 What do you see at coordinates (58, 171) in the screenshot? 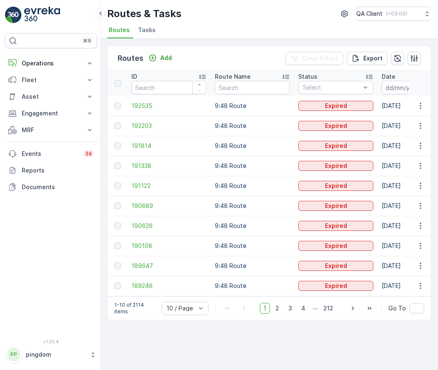
I see `p: Reports` at bounding box center [58, 171].